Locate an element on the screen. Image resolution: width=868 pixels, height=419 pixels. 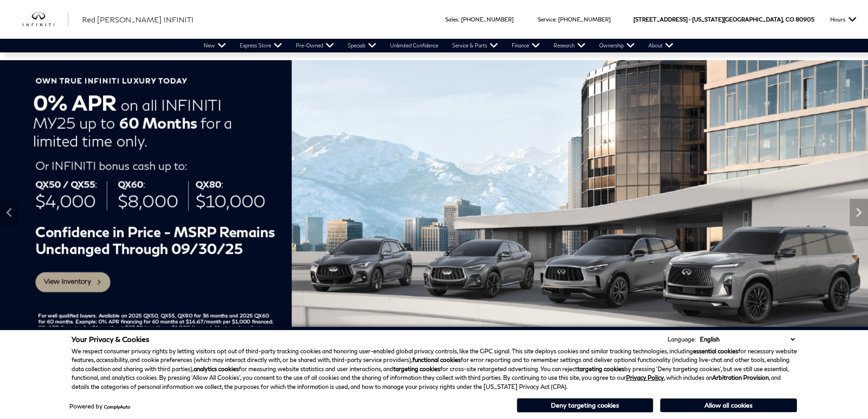
div: Next is located at coordinates (859, 212).